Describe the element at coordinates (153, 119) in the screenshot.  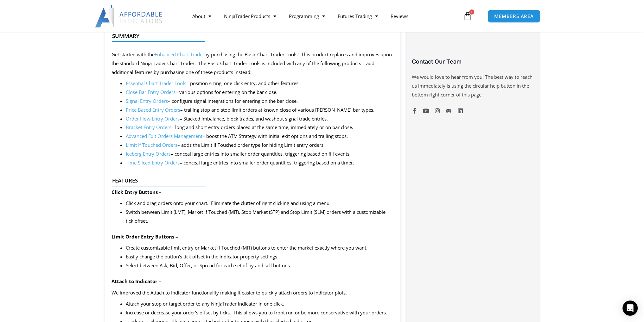
I see `a: Order Flow Entry Orders` at that location.